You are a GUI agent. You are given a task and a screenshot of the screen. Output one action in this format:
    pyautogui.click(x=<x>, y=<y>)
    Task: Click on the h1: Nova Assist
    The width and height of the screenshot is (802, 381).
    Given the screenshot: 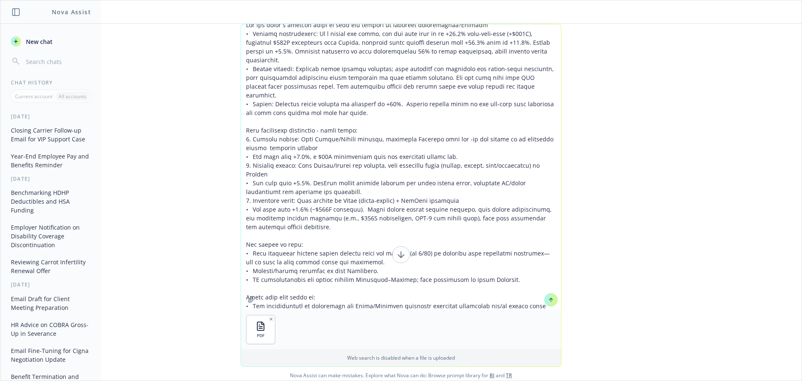 What is the action you would take?
    pyautogui.click(x=71, y=12)
    